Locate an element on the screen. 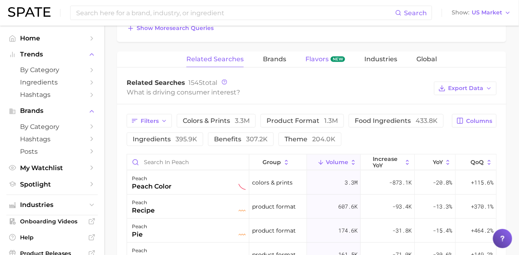  span: Search is located at coordinates (415, 13).